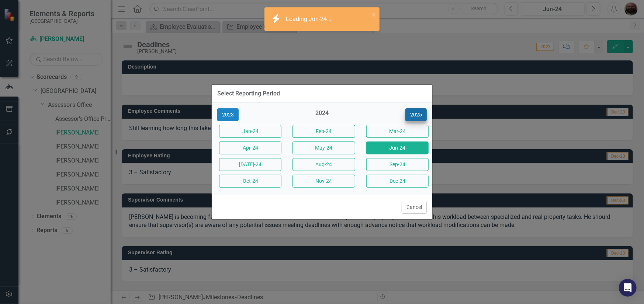  I want to click on button: Apr-24, so click(250, 148).